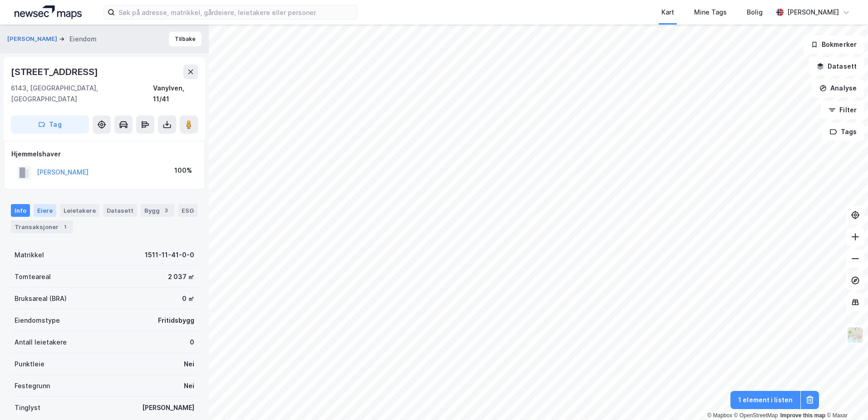 This screenshot has width=868, height=420. Describe the element at coordinates (65, 227) in the screenshot. I see `div: 1` at that location.